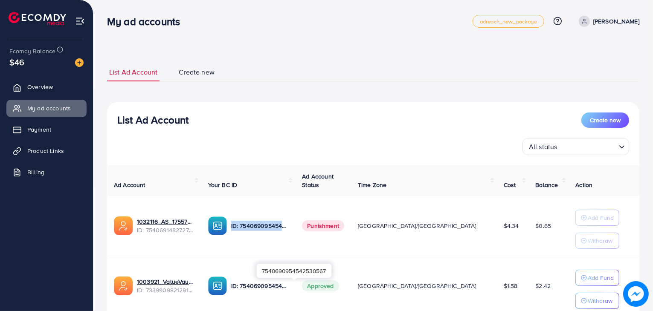 The height and width of the screenshot is (311, 653). What do you see at coordinates (511, 226) in the screenshot?
I see `span: $4.34` at bounding box center [511, 226].